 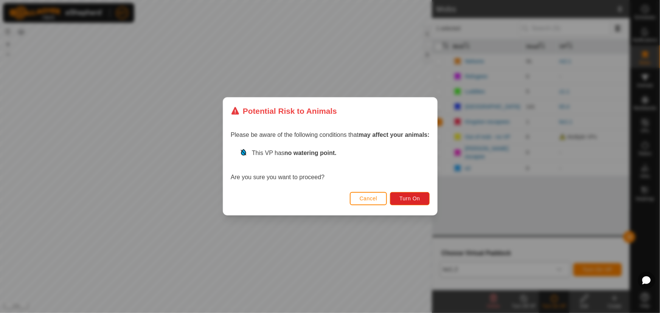 What do you see at coordinates (394, 135) in the screenshot?
I see `strong: may affect your animals:` at bounding box center [394, 135].